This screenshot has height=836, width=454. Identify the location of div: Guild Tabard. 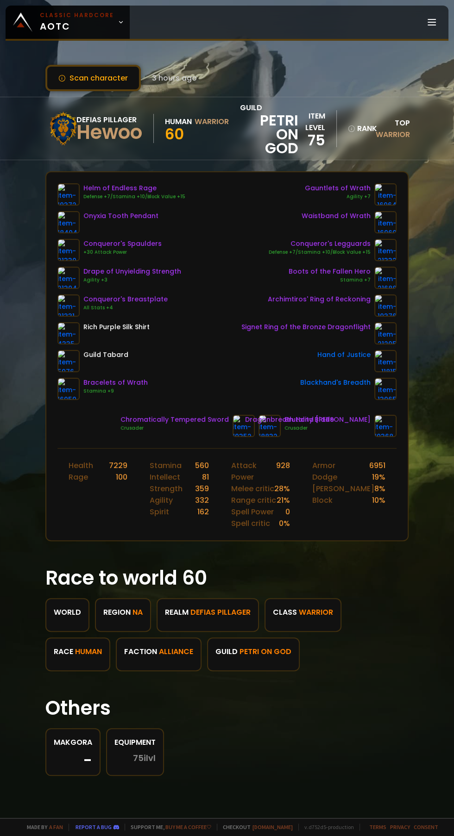
(106, 355).